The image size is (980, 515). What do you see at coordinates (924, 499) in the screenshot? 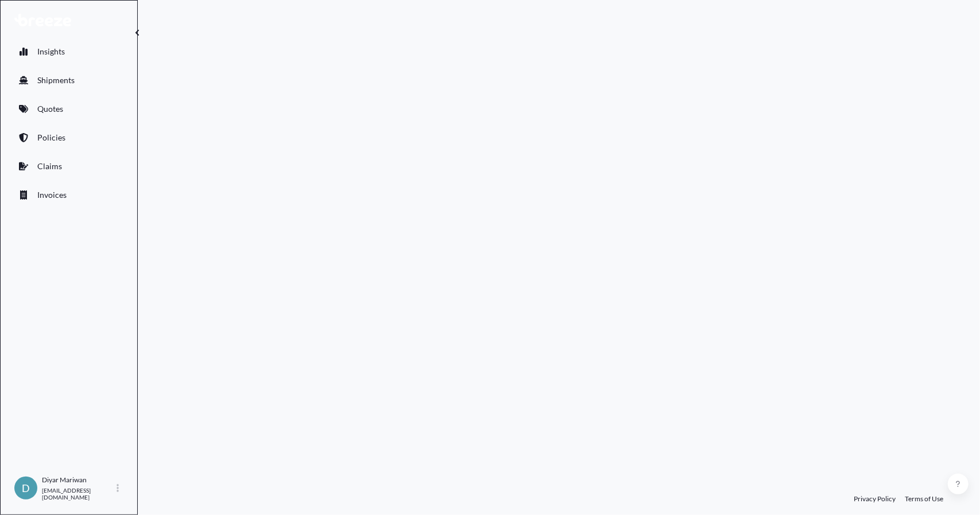
I see `p: Terms of Use` at bounding box center [924, 499].